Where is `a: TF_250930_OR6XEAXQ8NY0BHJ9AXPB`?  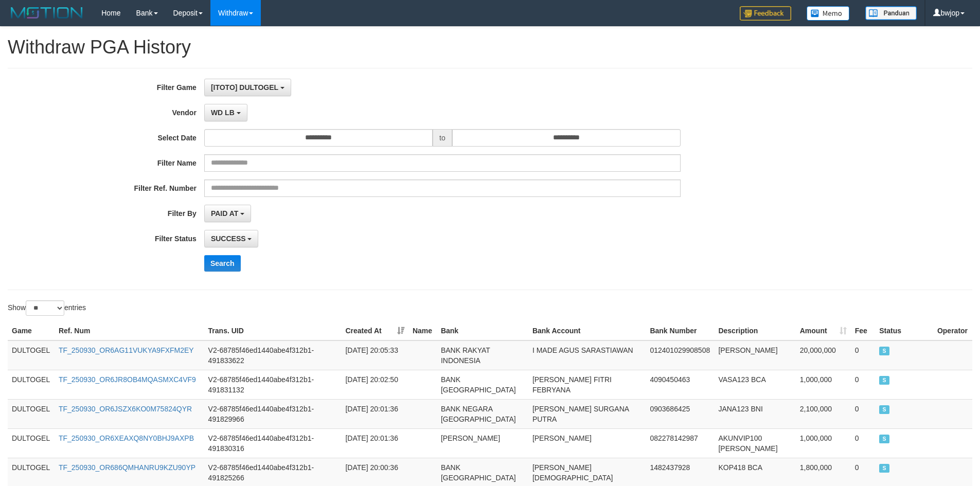
a: TF_250930_OR6XEAXQ8NY0BHJ9AXPB is located at coordinates (126, 439).